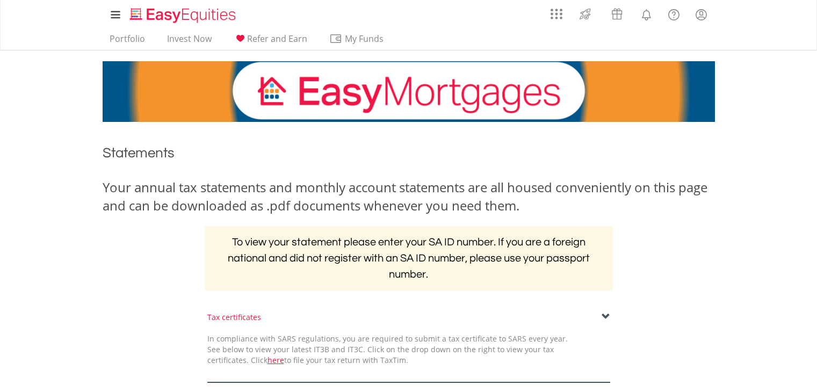 The width and height of the screenshot is (817, 392). I want to click on a: Notifications, so click(646, 13).